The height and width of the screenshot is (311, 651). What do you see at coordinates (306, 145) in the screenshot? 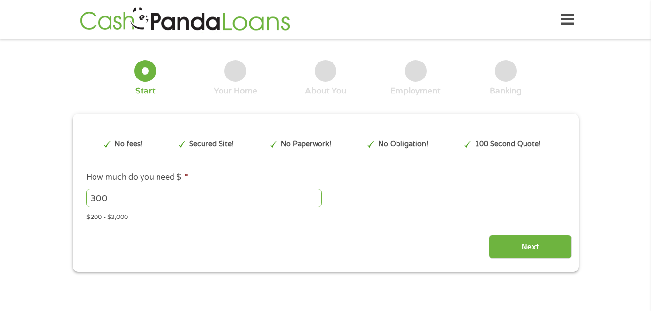
I see `p: No Paperwork!` at bounding box center [306, 145].